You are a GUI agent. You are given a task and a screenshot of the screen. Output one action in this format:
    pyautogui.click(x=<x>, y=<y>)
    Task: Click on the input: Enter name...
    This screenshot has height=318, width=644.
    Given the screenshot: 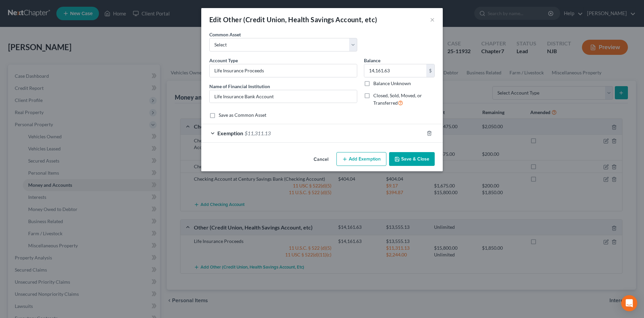 What is the action you would take?
    pyautogui.click(x=283, y=96)
    